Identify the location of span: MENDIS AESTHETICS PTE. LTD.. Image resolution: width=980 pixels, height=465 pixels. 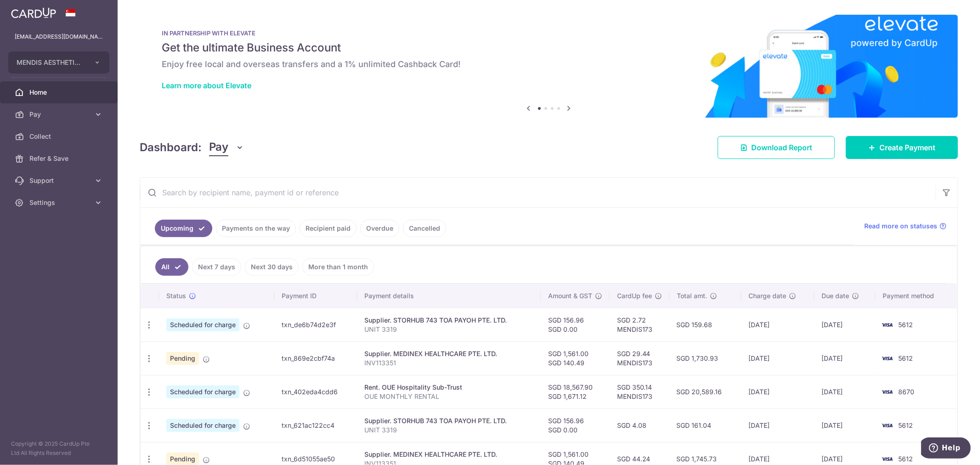
(50, 62).